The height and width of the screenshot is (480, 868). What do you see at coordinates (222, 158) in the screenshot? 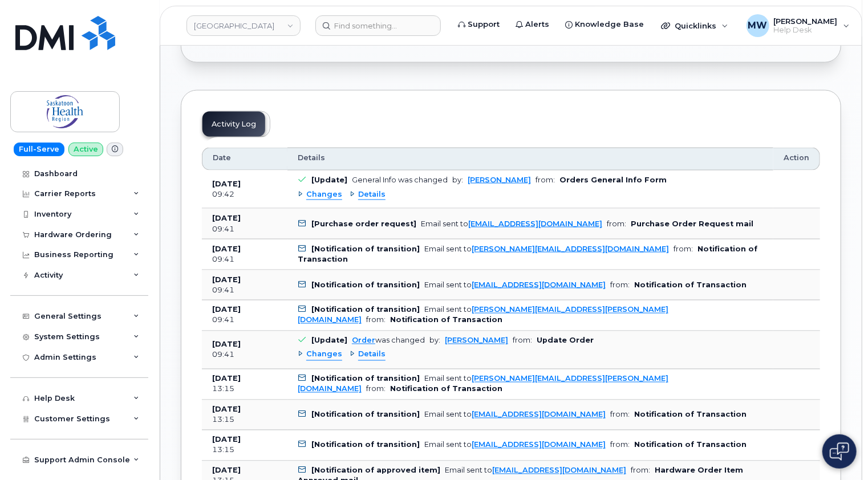
I see `span: Date` at bounding box center [222, 158].